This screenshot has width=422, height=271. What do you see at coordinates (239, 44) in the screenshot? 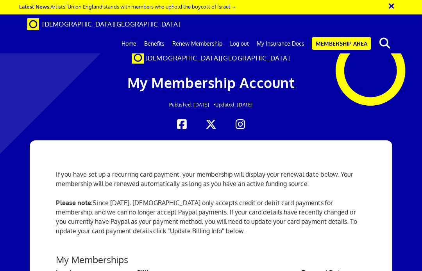
I see `a: Log out` at bounding box center [239, 44].